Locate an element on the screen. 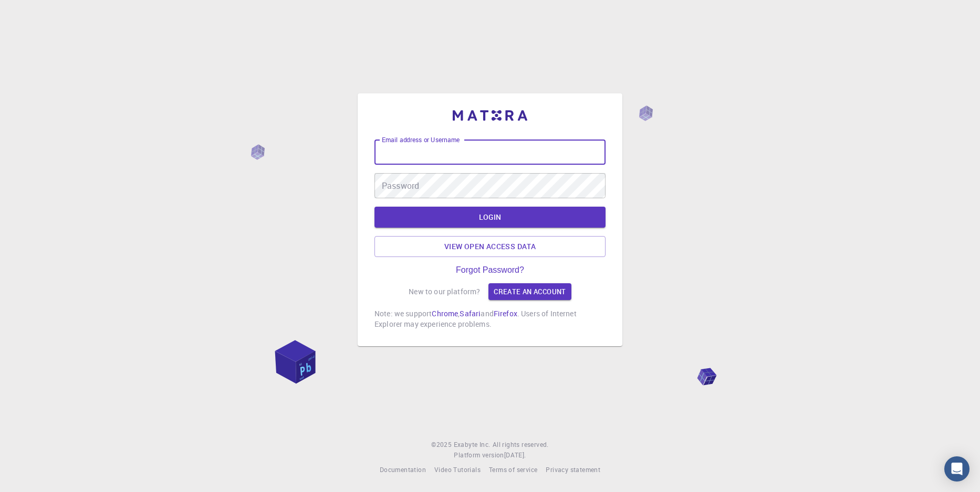 This screenshot has height=492, width=980. a: Terms of service is located at coordinates (513, 470).